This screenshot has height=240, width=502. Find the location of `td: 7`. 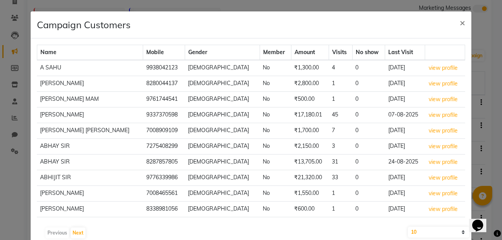

td: 7 is located at coordinates (340, 131).